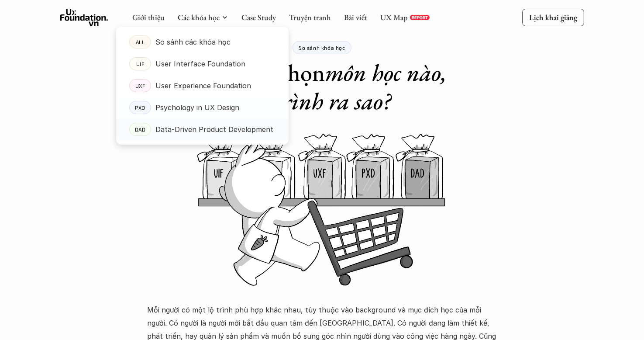 This screenshot has height=340, width=644. I want to click on p: UIF, so click(140, 64).